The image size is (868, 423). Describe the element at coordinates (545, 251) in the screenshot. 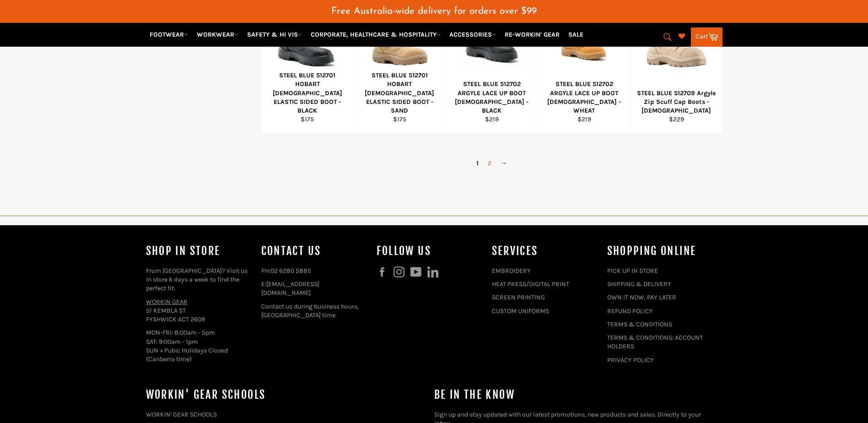

I see `h4: services` at that location.